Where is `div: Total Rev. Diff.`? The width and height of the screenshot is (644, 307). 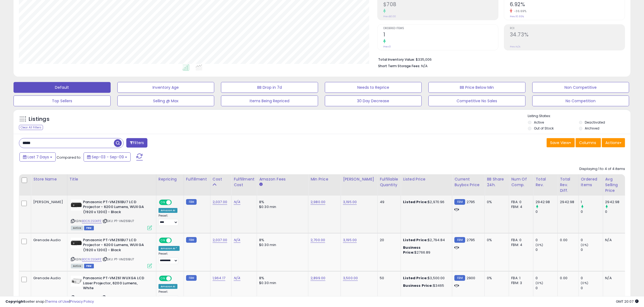
div: Total Rev. Diff. is located at coordinates (568, 185).